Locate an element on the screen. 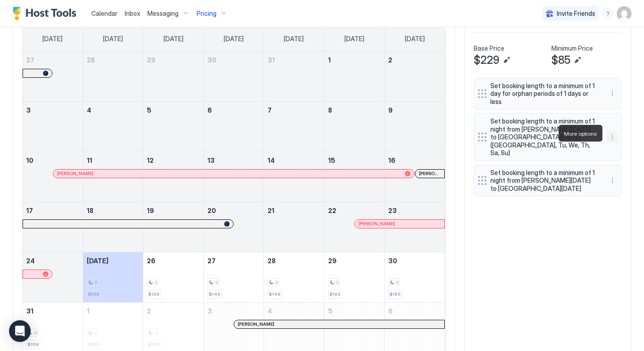 Image resolution: width=644 pixels, height=351 pixels. span: 22 is located at coordinates (332, 210).